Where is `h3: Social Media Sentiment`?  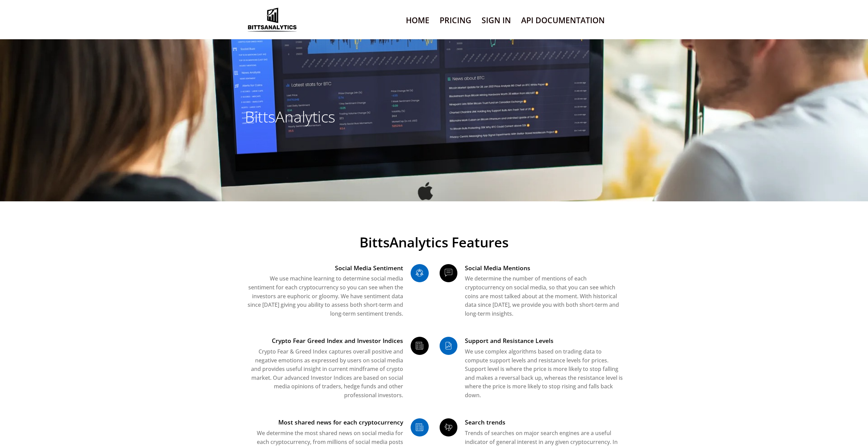 h3: Social Media Sentiment is located at coordinates (324, 268).